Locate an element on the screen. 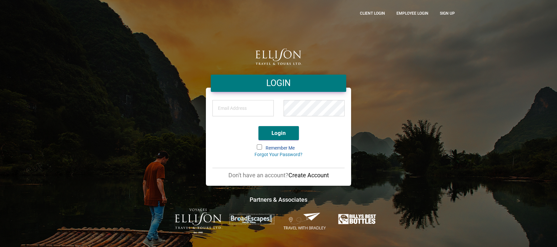 This screenshot has height=247, width=557. a: CLient Login is located at coordinates (372, 13).